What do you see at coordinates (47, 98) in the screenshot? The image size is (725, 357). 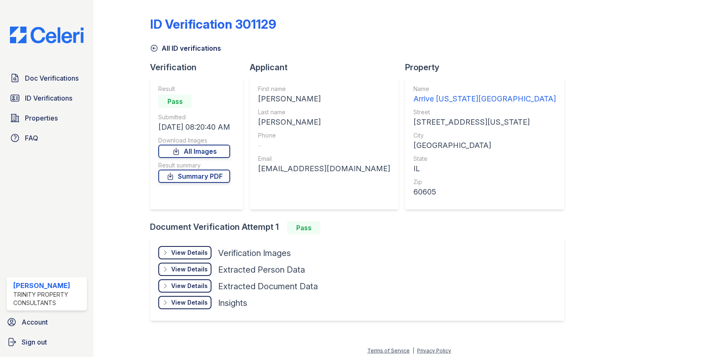 I see `a: ID Verifications` at bounding box center [47, 98].